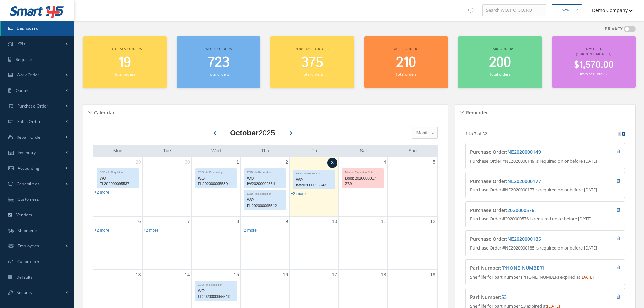  I want to click on span: Work Order, so click(28, 75).